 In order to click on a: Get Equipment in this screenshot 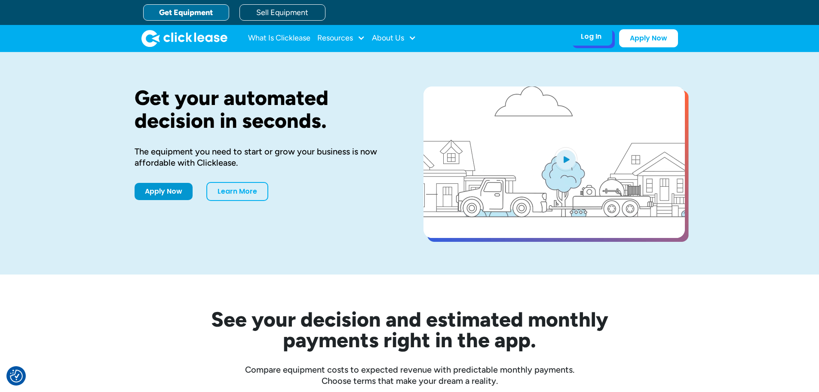, I will do `click(186, 12)`.